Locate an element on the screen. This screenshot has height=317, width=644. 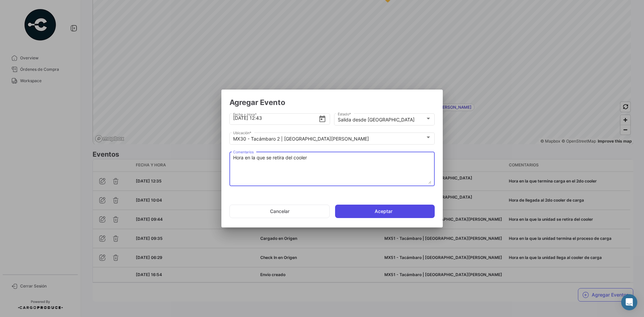
h2: Agregar Evento is located at coordinates (332, 102).